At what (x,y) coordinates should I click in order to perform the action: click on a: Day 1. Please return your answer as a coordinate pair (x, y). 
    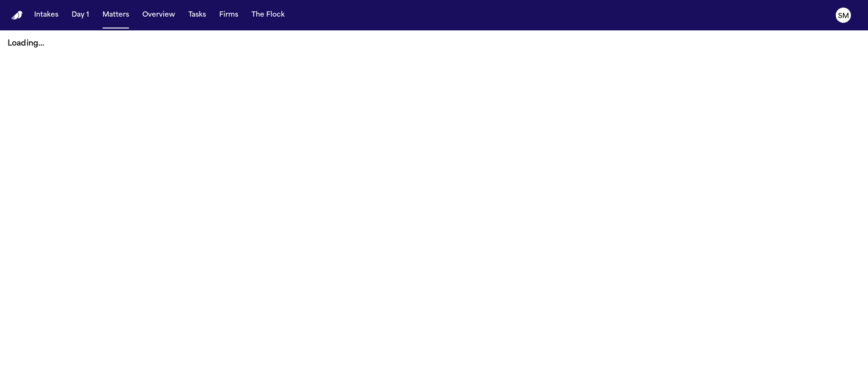
    Looking at the image, I should click on (80, 15).